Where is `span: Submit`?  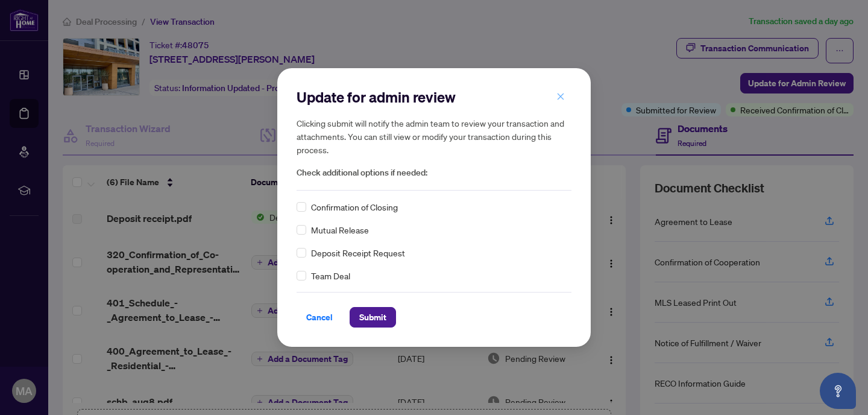 span: Submit is located at coordinates (372, 317).